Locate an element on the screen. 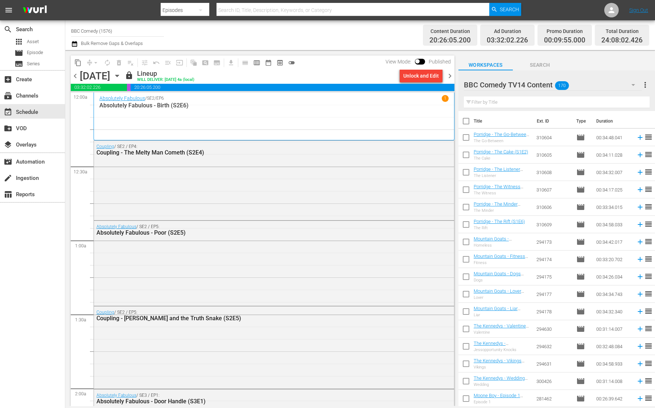 Image resolution: width=655 pixels, height=408 pixels. td: 294177 is located at coordinates (553, 294).